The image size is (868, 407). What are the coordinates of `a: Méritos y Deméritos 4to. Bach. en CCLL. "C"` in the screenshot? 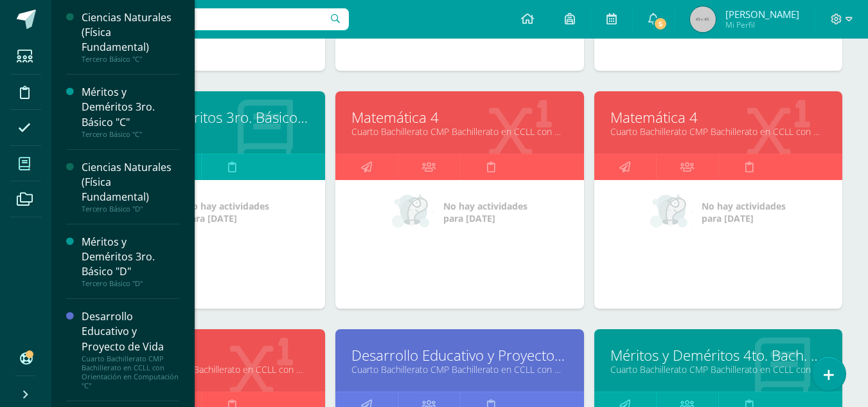 It's located at (719, 355).